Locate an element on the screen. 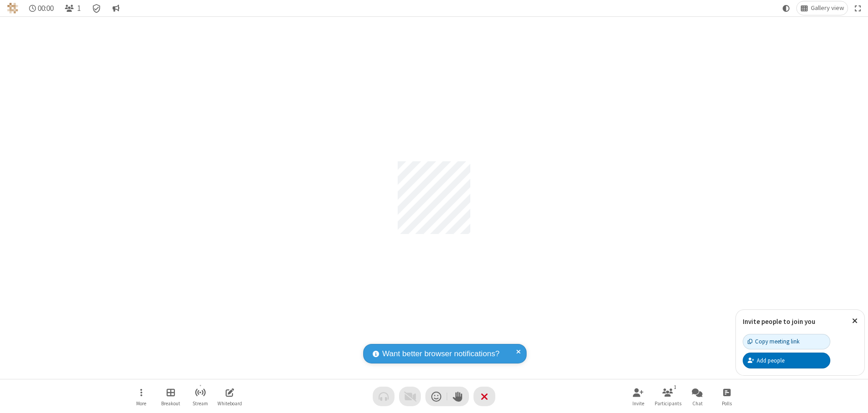  button: Close popover is located at coordinates (855, 321).